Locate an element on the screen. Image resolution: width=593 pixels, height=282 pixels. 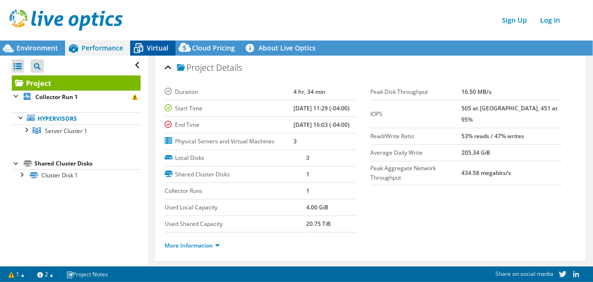
b: 4.00 GiB is located at coordinates (317, 207).